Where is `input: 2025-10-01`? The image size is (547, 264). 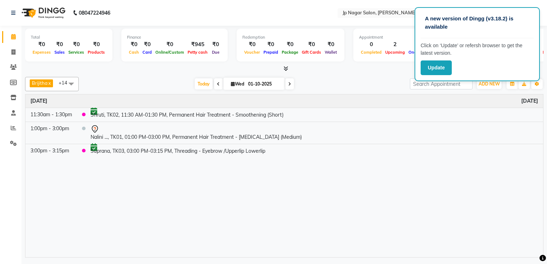 input: 2025-10-01 is located at coordinates (264, 84).